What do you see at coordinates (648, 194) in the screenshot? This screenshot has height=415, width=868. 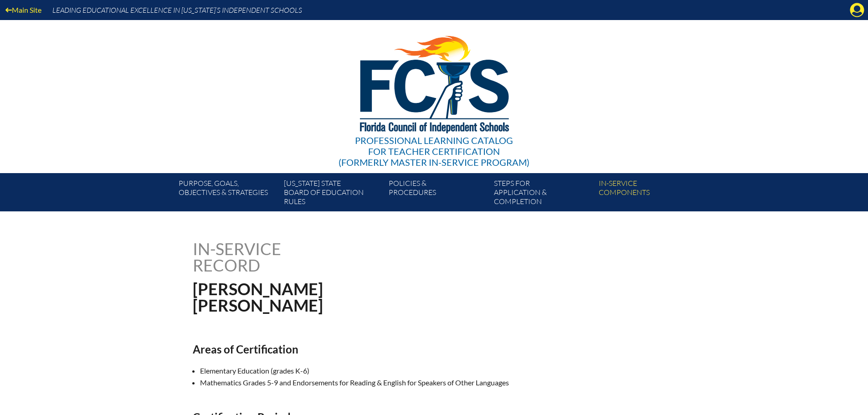 I see `a: In-servicecomponents` at bounding box center [648, 194].